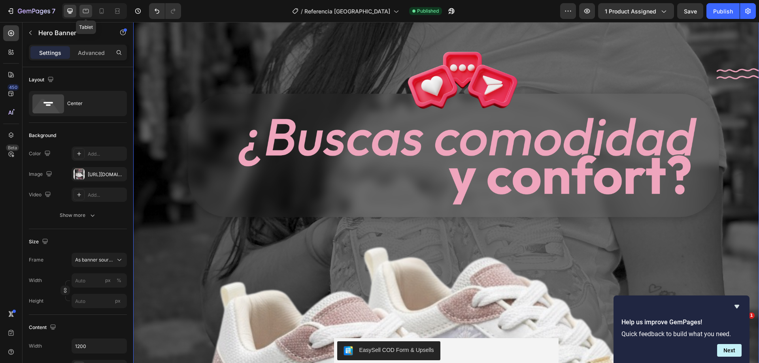  I want to click on div: Image, so click(41, 174).